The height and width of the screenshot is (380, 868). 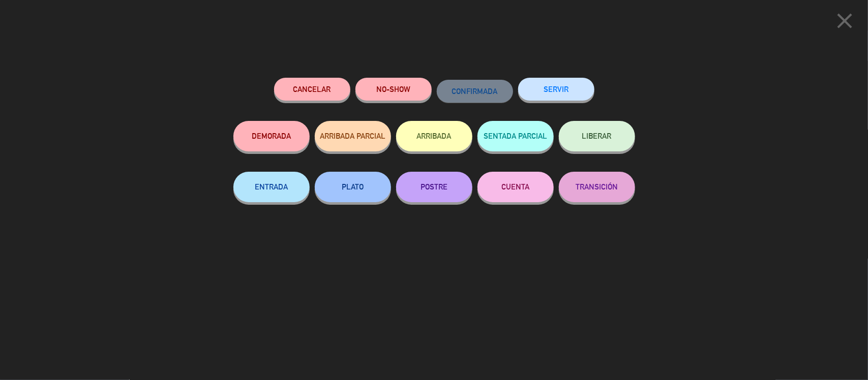 I want to click on button: SERVIR, so click(x=556, y=89).